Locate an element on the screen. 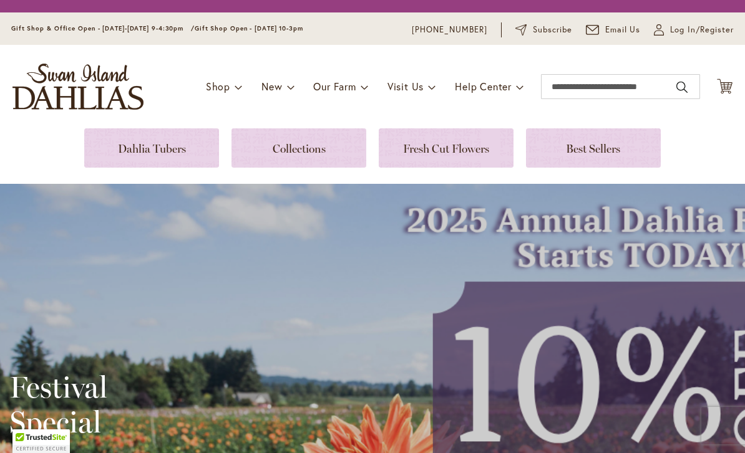 This screenshot has height=453, width=745. a: Log In/Register is located at coordinates (694, 30).